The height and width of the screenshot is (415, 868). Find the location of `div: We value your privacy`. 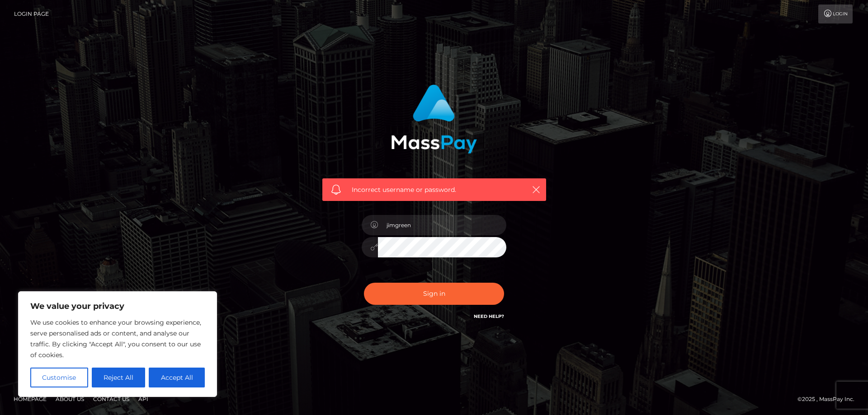

div: We value your privacy is located at coordinates (118, 344).